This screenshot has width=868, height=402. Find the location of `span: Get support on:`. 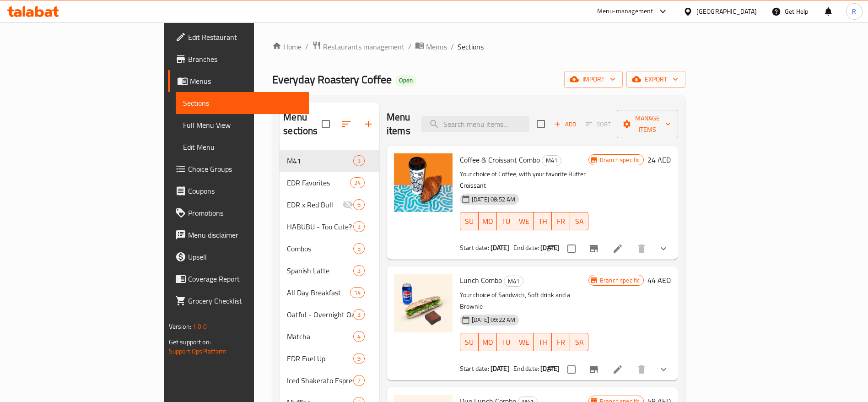

span: Get support on: is located at coordinates (190, 342).